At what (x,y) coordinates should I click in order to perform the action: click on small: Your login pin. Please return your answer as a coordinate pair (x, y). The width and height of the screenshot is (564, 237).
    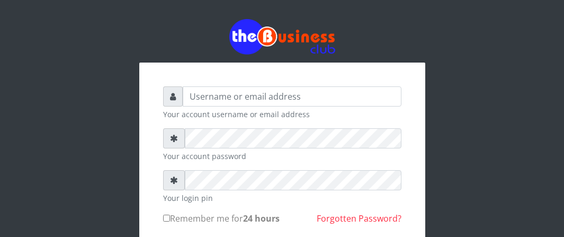
    Looking at the image, I should click on (282, 198).